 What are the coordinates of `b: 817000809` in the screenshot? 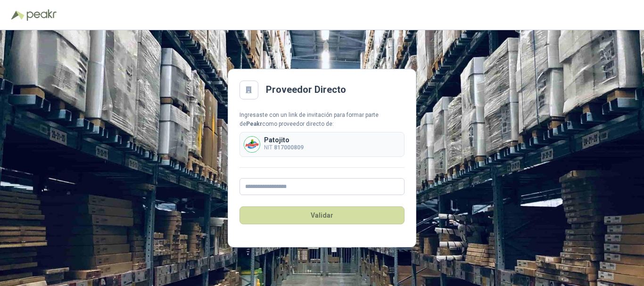 It's located at (289, 148).